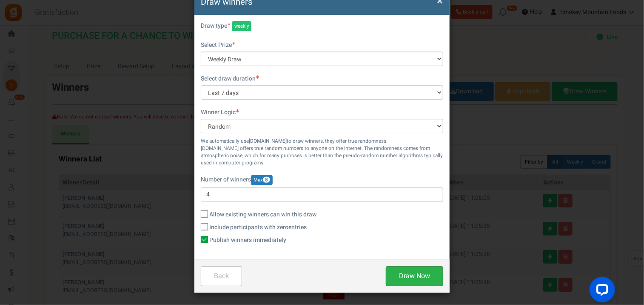 Image resolution: width=644 pixels, height=305 pixels. Describe the element at coordinates (297, 227) in the screenshot. I see `span: Entries` at that location.